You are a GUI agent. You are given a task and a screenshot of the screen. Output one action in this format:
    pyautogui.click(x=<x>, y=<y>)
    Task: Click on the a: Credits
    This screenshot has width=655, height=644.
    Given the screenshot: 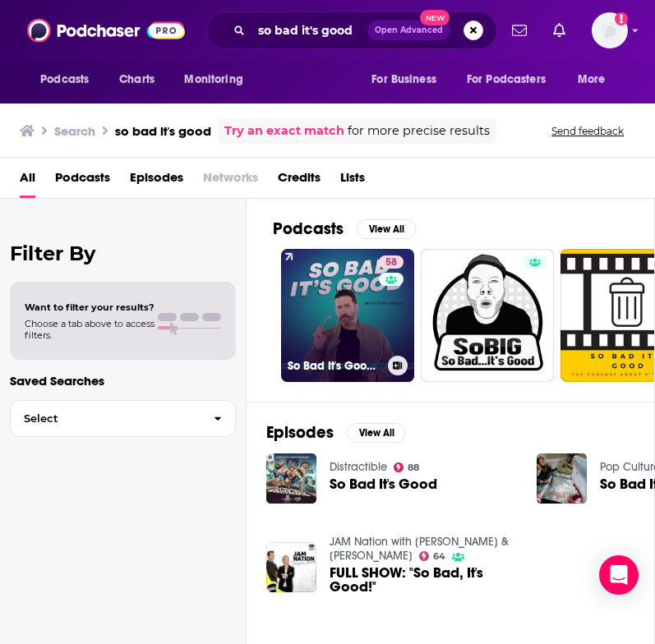 What is the action you would take?
    pyautogui.click(x=299, y=181)
    